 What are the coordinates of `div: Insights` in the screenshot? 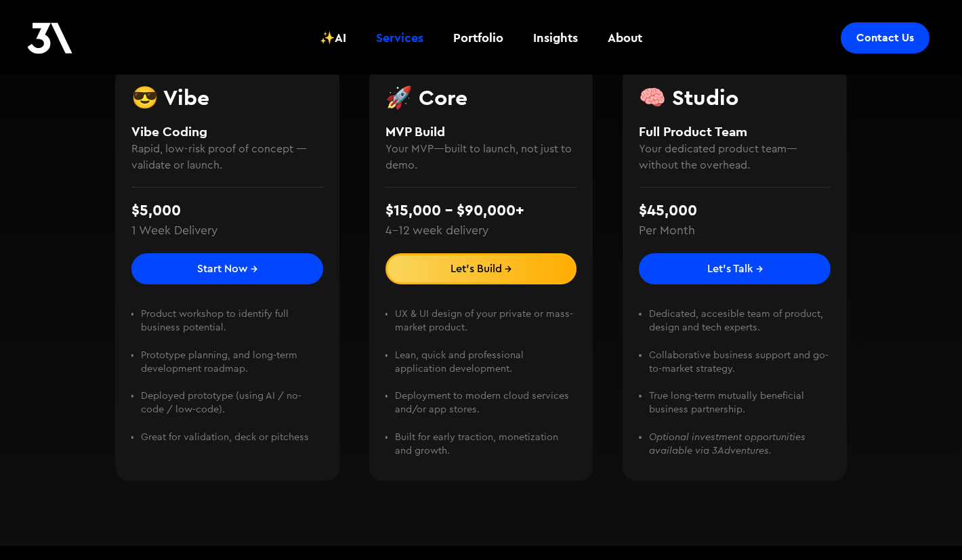 It's located at (556, 38).